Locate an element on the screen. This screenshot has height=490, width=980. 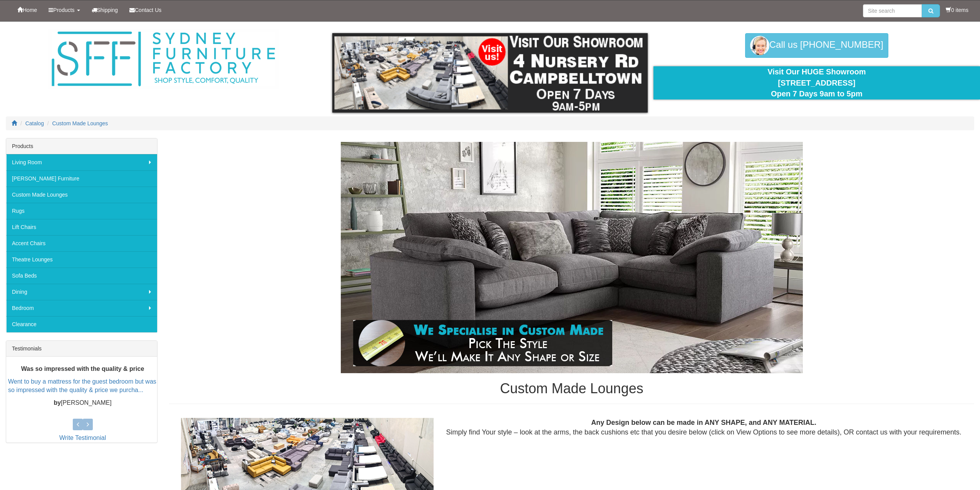
input: Site search is located at coordinates (892, 10).